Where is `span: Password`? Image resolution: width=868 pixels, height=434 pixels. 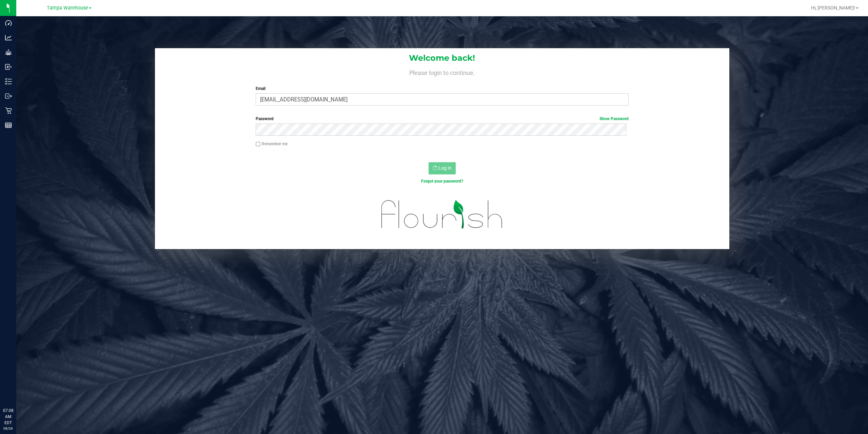
span: Password is located at coordinates (265, 119).